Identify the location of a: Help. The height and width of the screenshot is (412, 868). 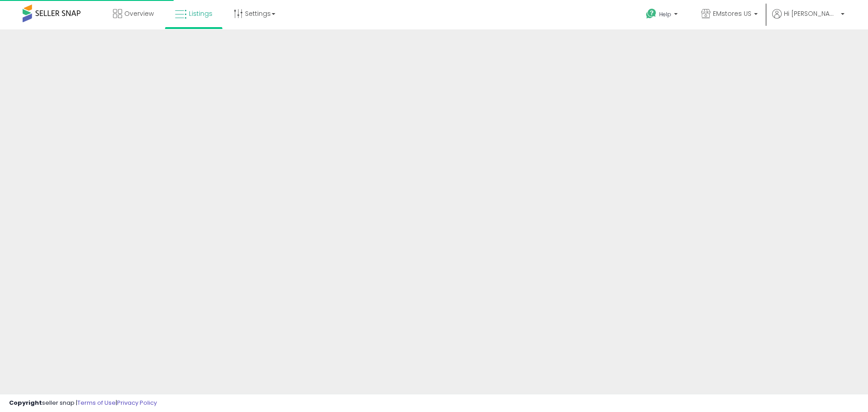
(662, 15).